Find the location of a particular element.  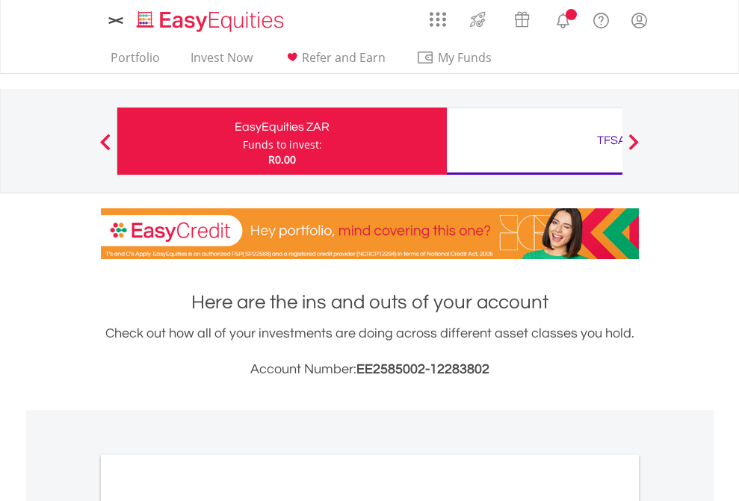

img: thrive-v2.svg is located at coordinates (477, 19).